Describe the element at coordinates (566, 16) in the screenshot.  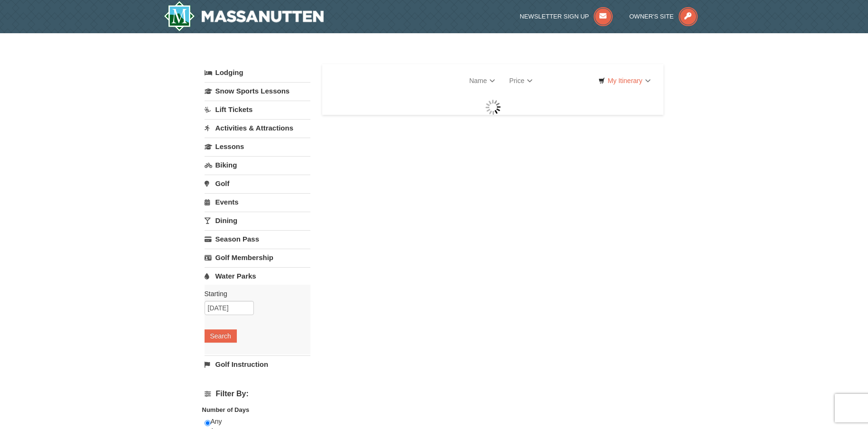
I see `a: Newsletter Sign Up` at that location.